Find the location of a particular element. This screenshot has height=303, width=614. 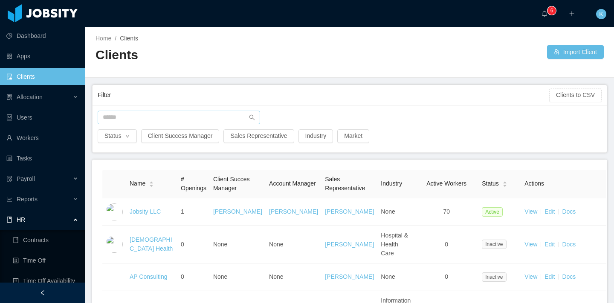

button: Sales Representative is located at coordinates (258, 136).